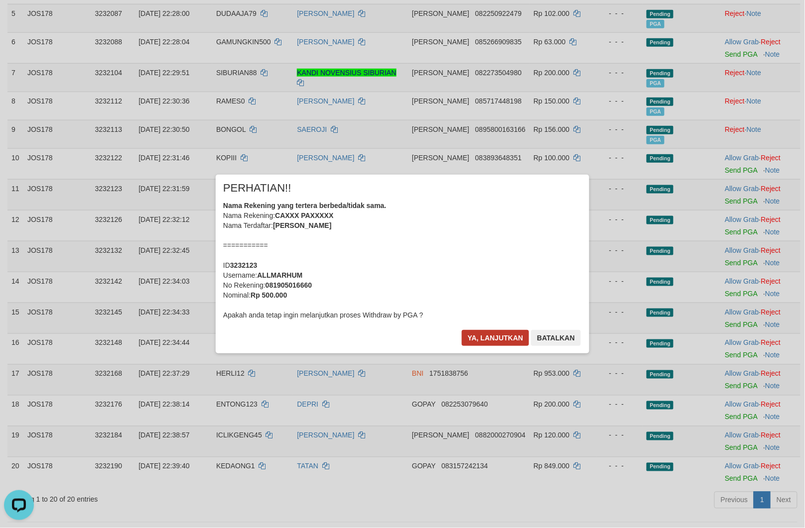 This screenshot has height=528, width=805. Describe the element at coordinates (19, 19) in the screenshot. I see `button: Open LiveChat chat widget` at that location.